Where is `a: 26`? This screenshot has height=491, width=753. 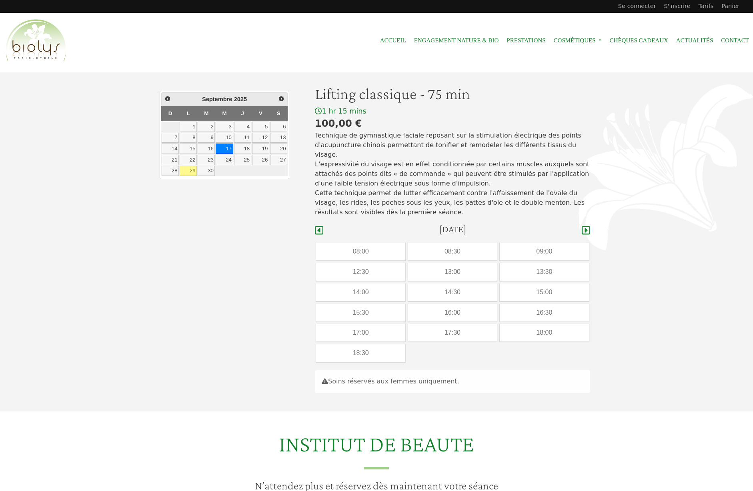
a: 26 is located at coordinates (260, 160).